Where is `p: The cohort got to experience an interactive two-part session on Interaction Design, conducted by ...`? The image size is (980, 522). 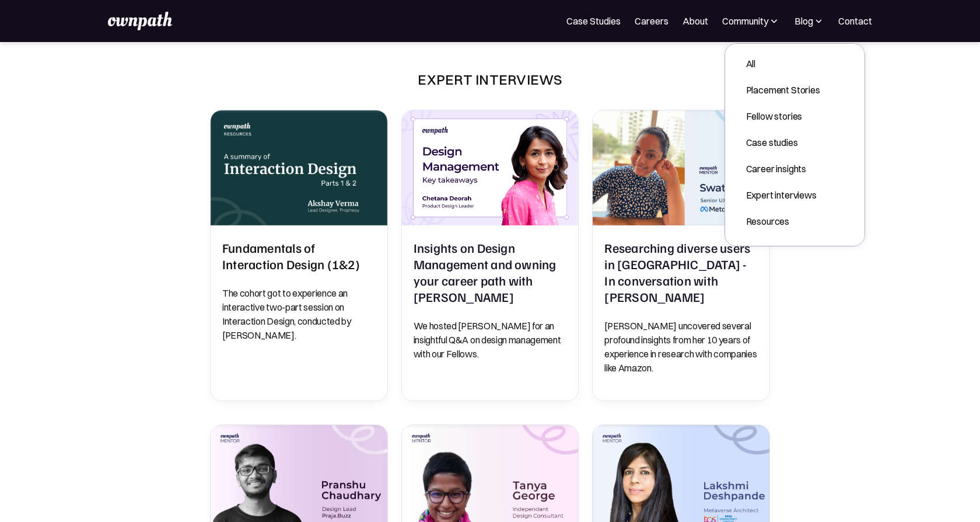
p: The cohort got to experience an interactive two-part session on Interaction Design, conducted by ... is located at coordinates (298, 314).